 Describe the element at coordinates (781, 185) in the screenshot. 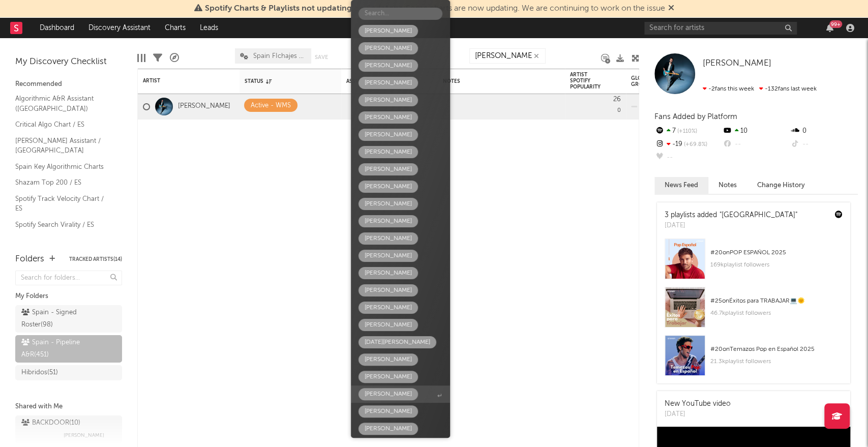

I see `button: Change History` at that location.